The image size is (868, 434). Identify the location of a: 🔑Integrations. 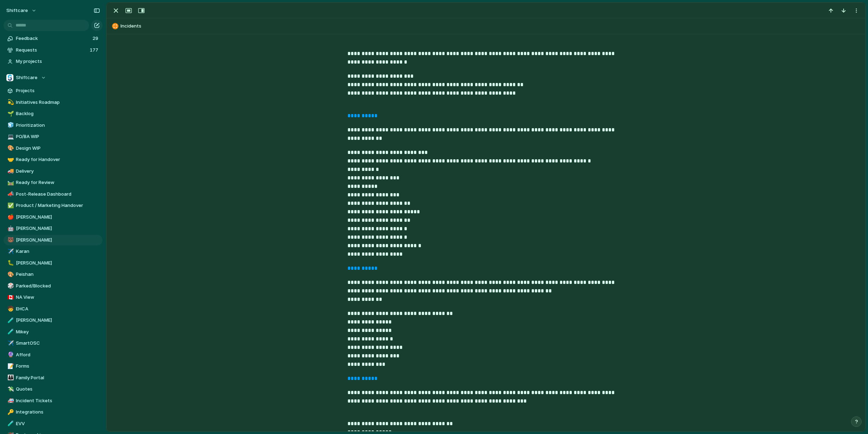
(53, 413).